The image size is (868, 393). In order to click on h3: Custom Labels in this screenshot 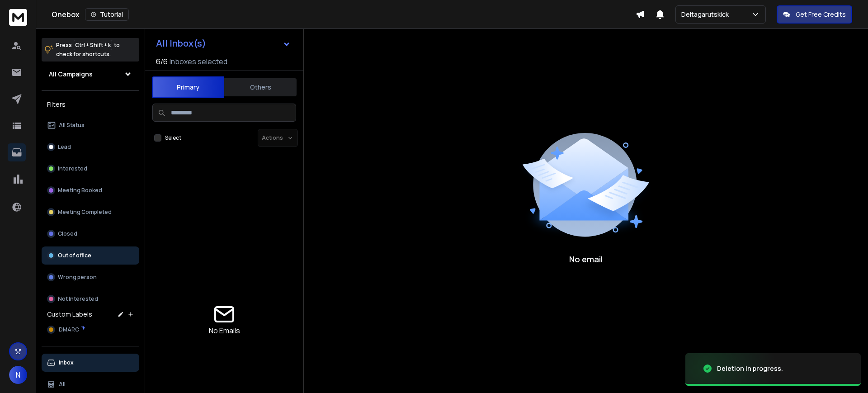, I will do `click(70, 315)`.